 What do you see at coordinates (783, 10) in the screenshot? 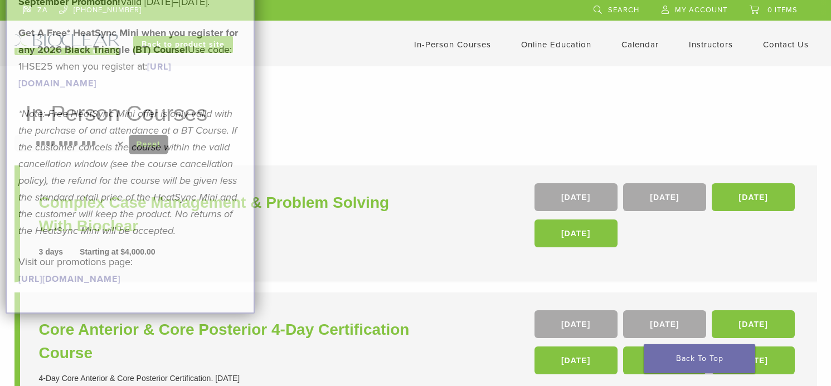
I see `span: 0 items` at bounding box center [783, 10].